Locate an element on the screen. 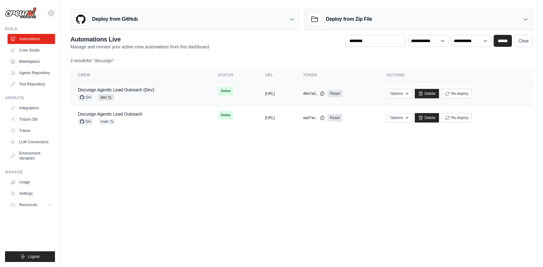 The height and width of the screenshot is (267, 543). a: Traces is located at coordinates (31, 131).